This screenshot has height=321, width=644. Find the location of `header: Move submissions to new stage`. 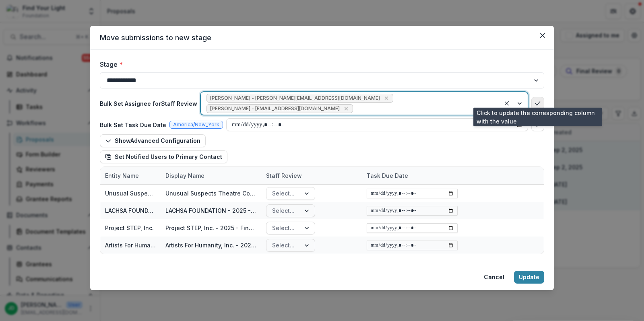

header: Move submissions to new stage is located at coordinates (322, 38).